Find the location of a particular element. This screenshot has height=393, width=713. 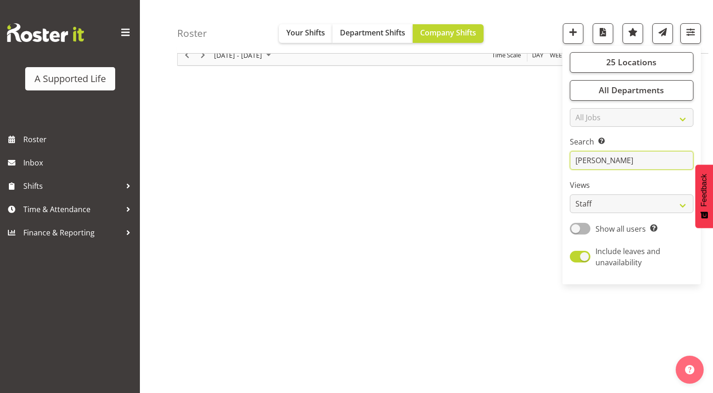

img: Rosterit website logo is located at coordinates (45, 33).